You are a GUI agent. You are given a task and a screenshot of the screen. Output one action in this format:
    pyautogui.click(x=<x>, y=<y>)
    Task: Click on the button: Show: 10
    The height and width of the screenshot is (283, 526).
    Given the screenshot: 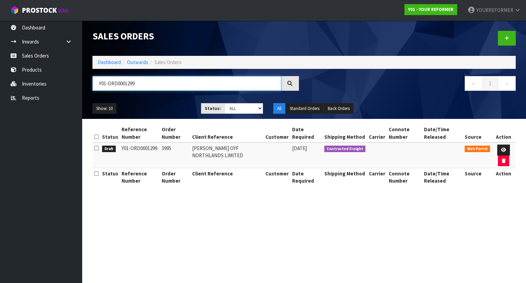 What is the action you would take?
    pyautogui.click(x=104, y=109)
    